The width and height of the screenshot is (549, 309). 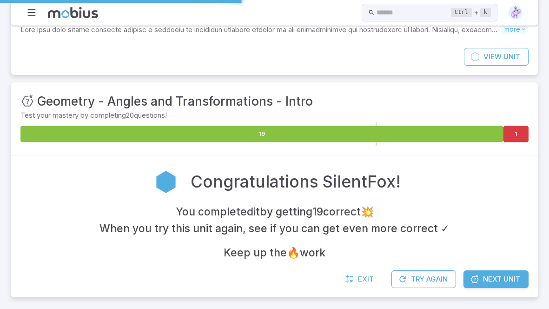 What do you see at coordinates (275, 212) in the screenshot?
I see `h4: You completed it by getting 19 correct 💥` at bounding box center [275, 212].